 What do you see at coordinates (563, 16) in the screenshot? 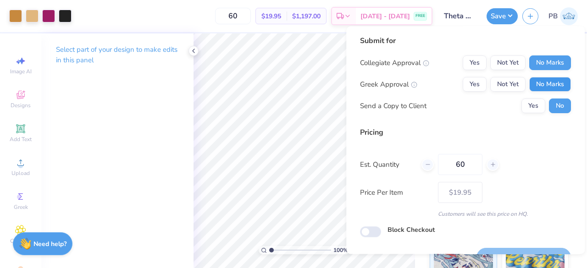
I see `a: PB` at bounding box center [563, 16].